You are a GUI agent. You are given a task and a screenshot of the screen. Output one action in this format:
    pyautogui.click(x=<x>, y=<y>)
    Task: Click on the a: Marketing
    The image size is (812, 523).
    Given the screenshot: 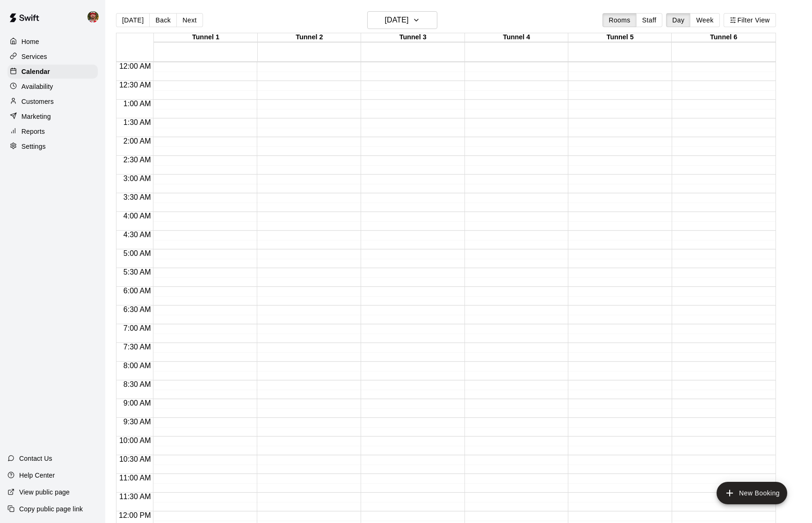 What is the action you would take?
    pyautogui.click(x=52, y=117)
    